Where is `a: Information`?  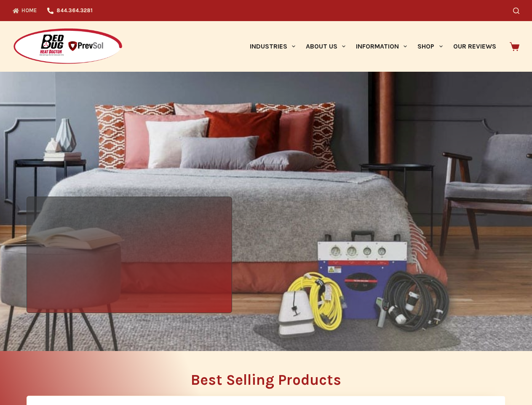
a: Information is located at coordinates (382, 47).